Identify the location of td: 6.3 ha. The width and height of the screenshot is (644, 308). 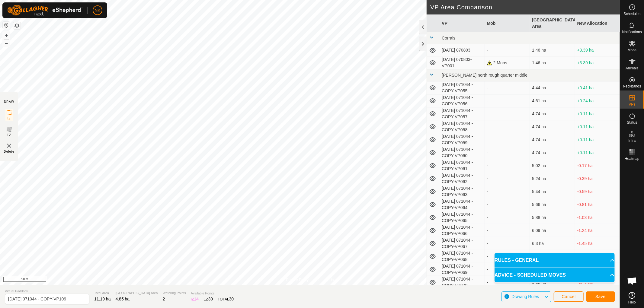
(552, 244).